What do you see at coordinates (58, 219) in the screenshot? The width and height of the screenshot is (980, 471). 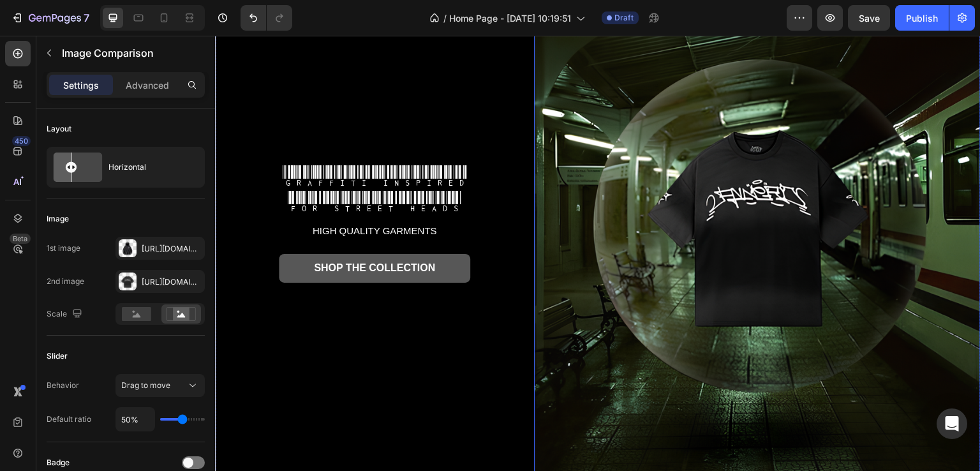 I see `div: Image` at bounding box center [58, 219].